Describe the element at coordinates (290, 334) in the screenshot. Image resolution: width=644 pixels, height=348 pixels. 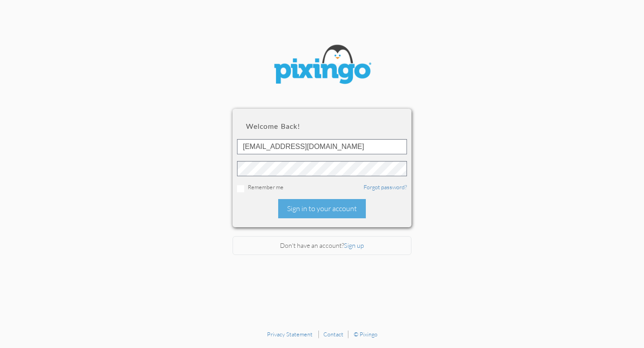
I see `a: Privacy Statement` at that location.